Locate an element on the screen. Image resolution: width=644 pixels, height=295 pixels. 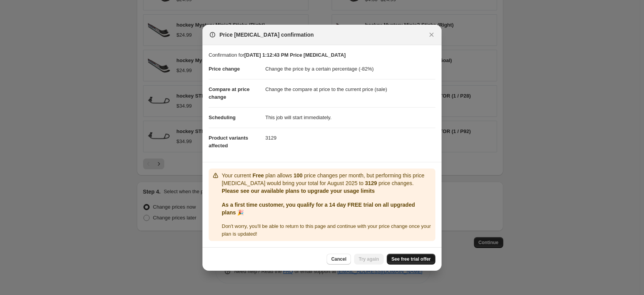
p: Confirmation for is located at coordinates (322, 55).